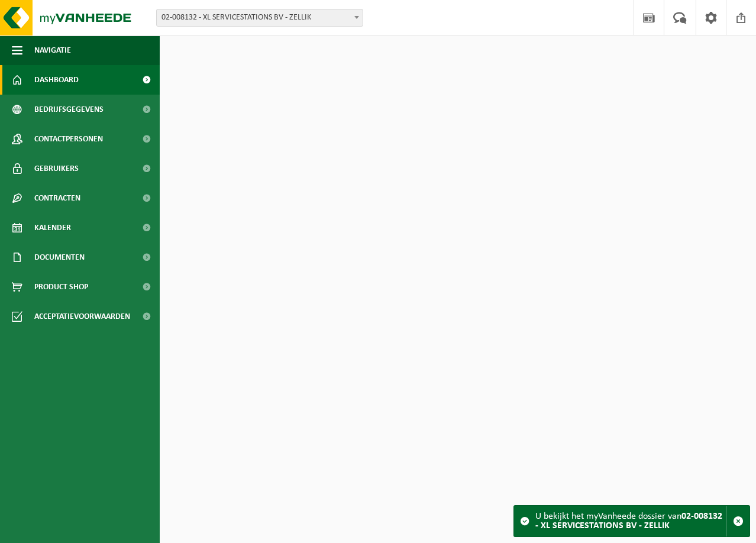 The height and width of the screenshot is (543, 756). Describe the element at coordinates (631, 521) in the screenshot. I see `div: U bekijkt het myVanheede dossier van` at that location.